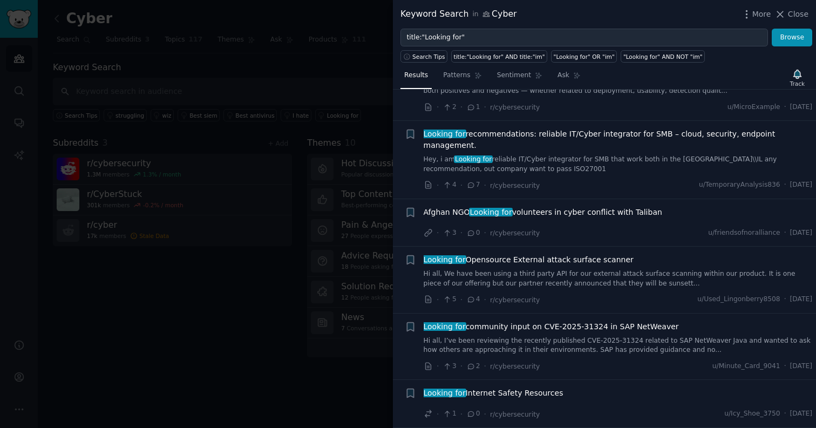 The height and width of the screenshot is (428, 816). Describe the element at coordinates (792, 38) in the screenshot. I see `button: Browse` at that location.